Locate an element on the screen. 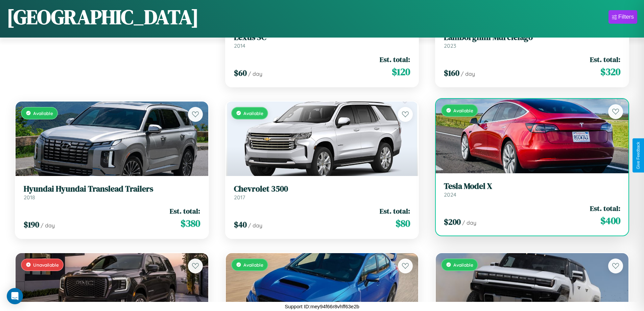 The height and width of the screenshot is (311, 644). span: 2017 is located at coordinates (239, 197).